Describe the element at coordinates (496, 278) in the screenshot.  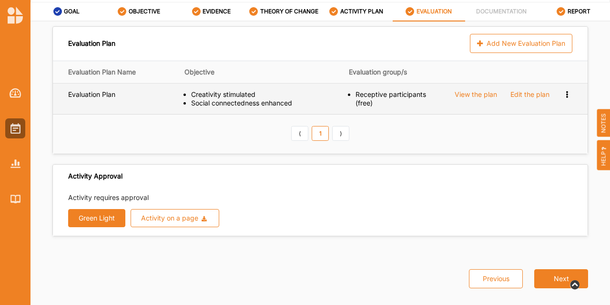
I see `button: Previous` at that location.